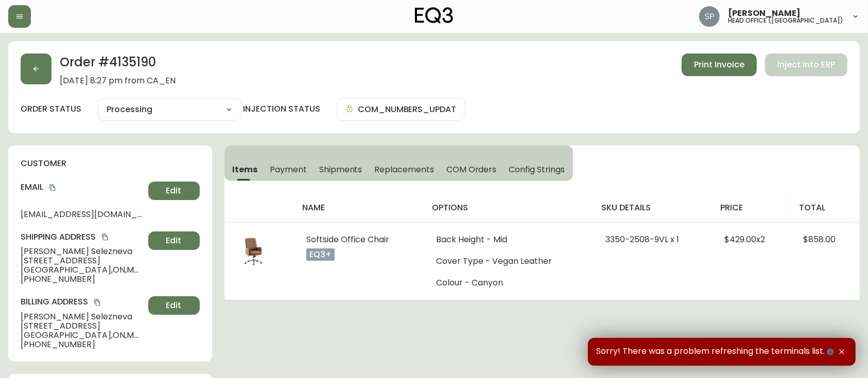  Describe the element at coordinates (825, 208) in the screenshot. I see `h4: total` at that location.